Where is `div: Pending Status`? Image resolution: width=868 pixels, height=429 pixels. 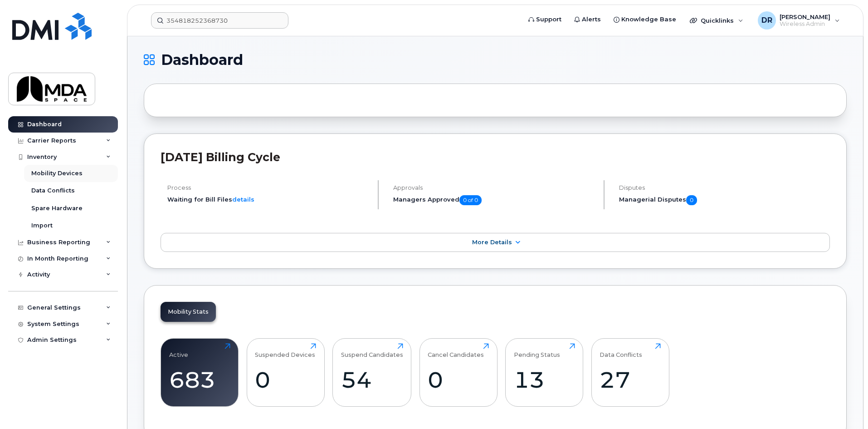
div: Pending Status is located at coordinates (537, 351).